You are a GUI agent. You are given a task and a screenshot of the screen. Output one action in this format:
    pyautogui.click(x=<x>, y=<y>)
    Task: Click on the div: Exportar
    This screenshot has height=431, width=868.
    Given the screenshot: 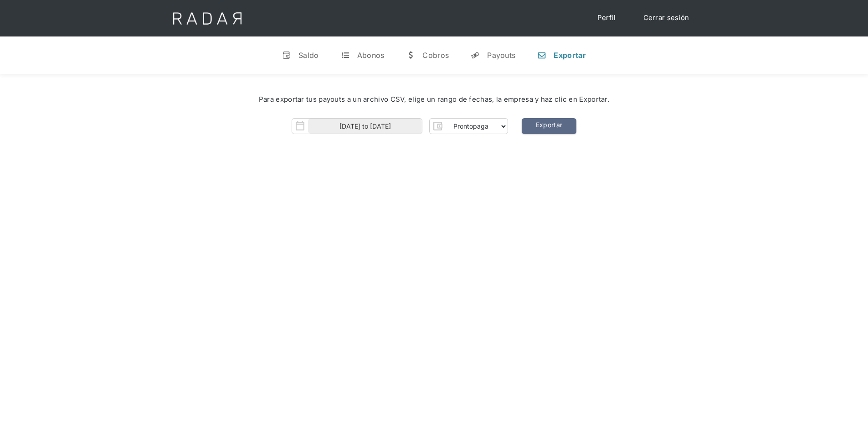 What is the action you would take?
    pyautogui.click(x=570, y=55)
    